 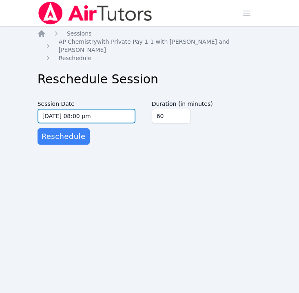 I want to click on a: Sessions, so click(x=79, y=33).